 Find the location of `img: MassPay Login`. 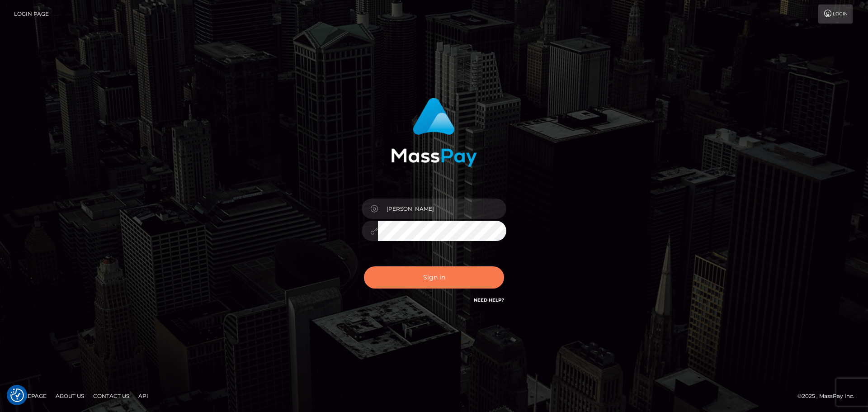

img: MassPay Login is located at coordinates (434, 132).